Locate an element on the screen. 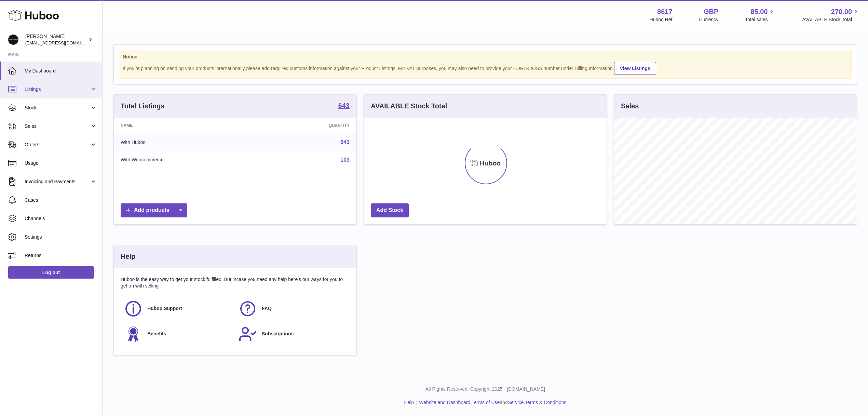 This screenshot has width=868, height=415. div: Huboo Ref is located at coordinates (661, 20).